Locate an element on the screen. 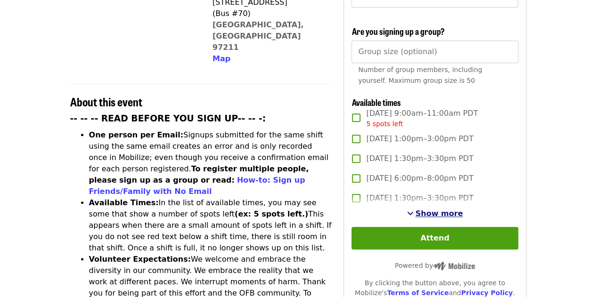 Image resolution: width=596 pixels, height=297 pixels. span: Show more is located at coordinates (439, 213).